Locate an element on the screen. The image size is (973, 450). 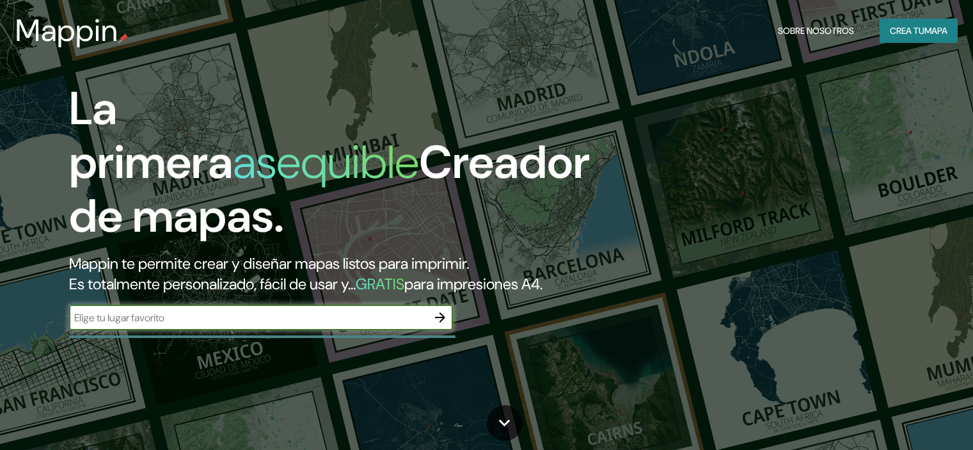
font: Es totalmente personalizado, fácil de usar y... is located at coordinates (212, 283).